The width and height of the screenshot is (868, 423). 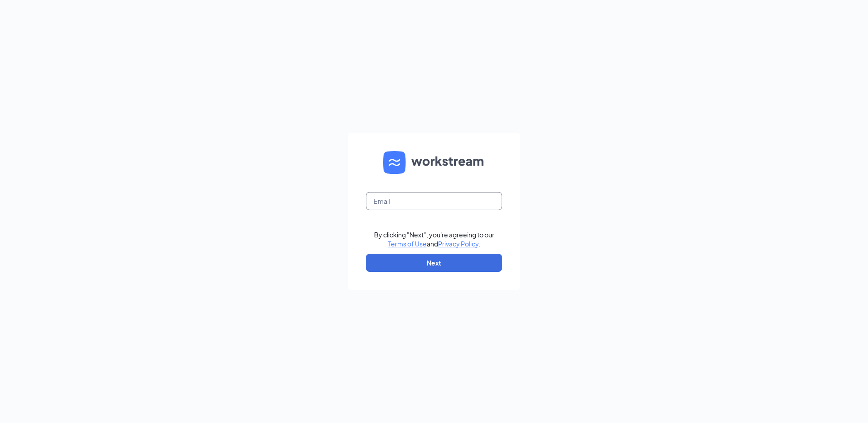 What do you see at coordinates (434, 263) in the screenshot?
I see `button: Next` at bounding box center [434, 263].